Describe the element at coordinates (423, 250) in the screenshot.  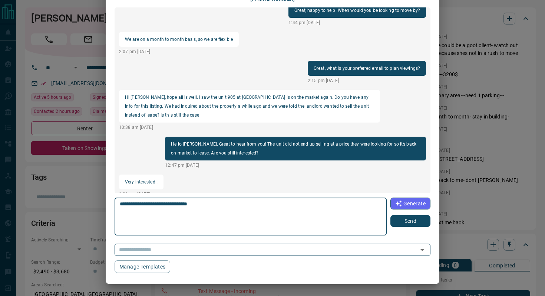
I see `button: Open` at that location.